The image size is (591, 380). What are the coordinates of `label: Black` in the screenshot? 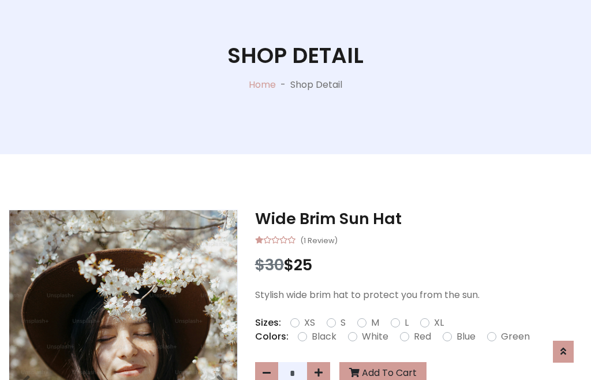 It's located at (324, 337).